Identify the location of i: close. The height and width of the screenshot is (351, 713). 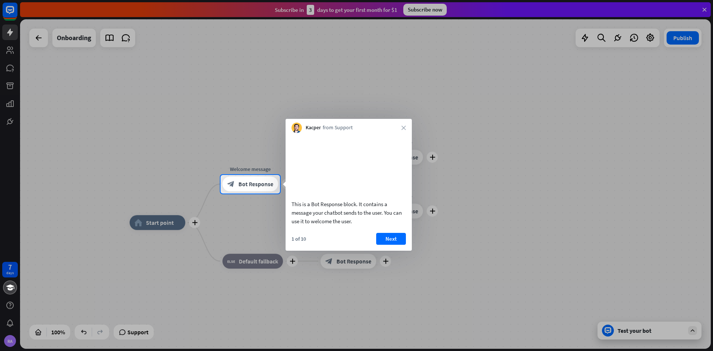
(404, 128).